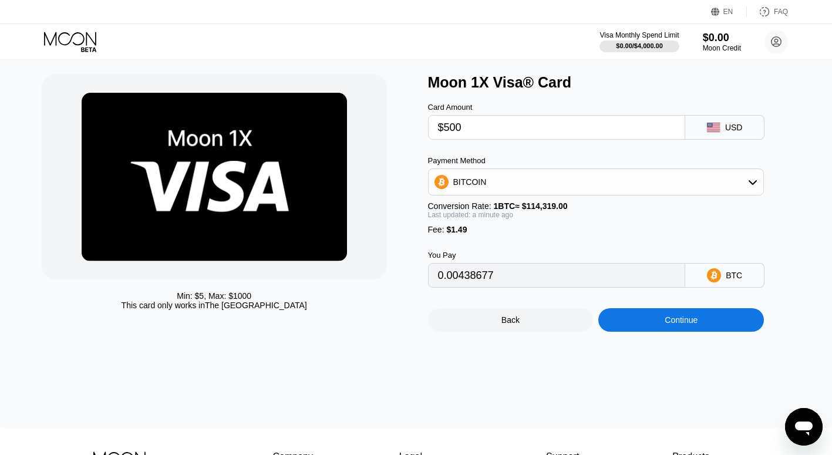  What do you see at coordinates (531, 206) in the screenshot?
I see `span: 1 BTC ≈ $114,319.00` at bounding box center [531, 206].